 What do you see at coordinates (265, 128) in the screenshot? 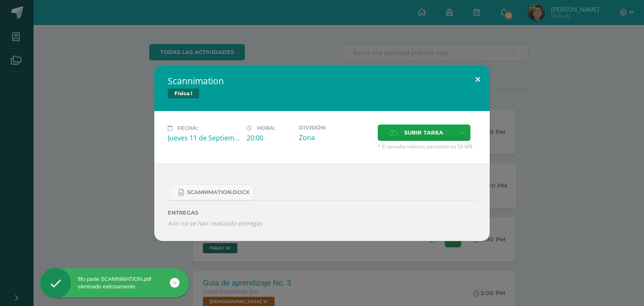
I see `span: Hora:` at bounding box center [265, 128].